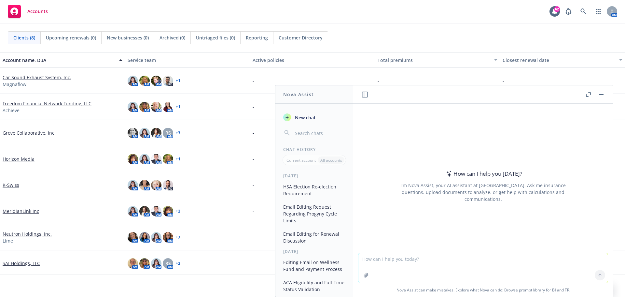  What do you see at coordinates (563, 60) in the screenshot?
I see `button: Closest renewal date` at bounding box center [563, 60].